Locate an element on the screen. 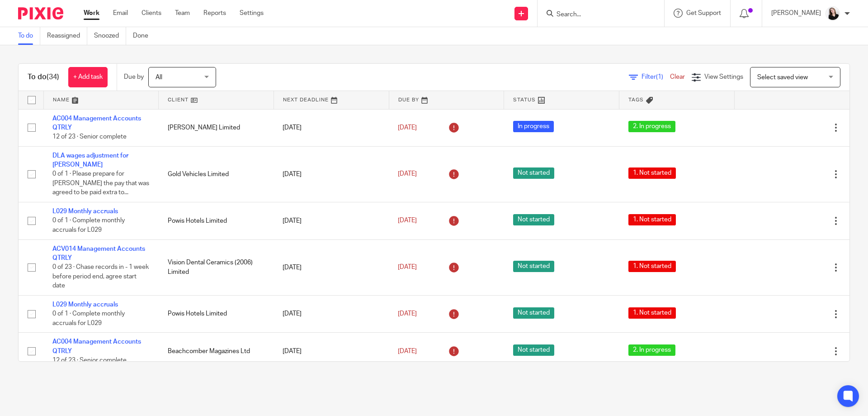 Image resolution: width=868 pixels, height=416 pixels. span: All is located at coordinates (159, 78).